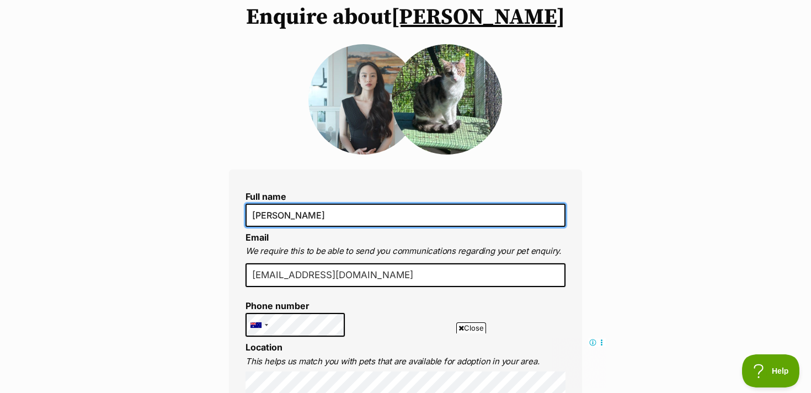 This screenshot has width=811, height=393. I want to click on label: Full name, so click(406, 197).